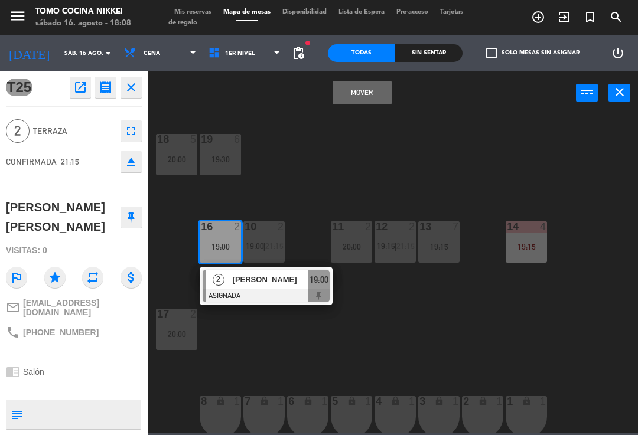 This screenshot has height=435, width=638. What do you see at coordinates (131, 162) in the screenshot?
I see `button: eject` at bounding box center [131, 162].